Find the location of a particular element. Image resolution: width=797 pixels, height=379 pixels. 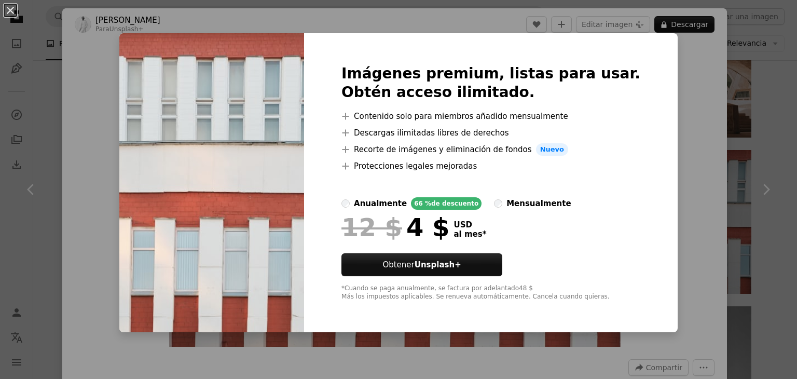

button: ObtenerUnsplash+ is located at coordinates (422, 265).